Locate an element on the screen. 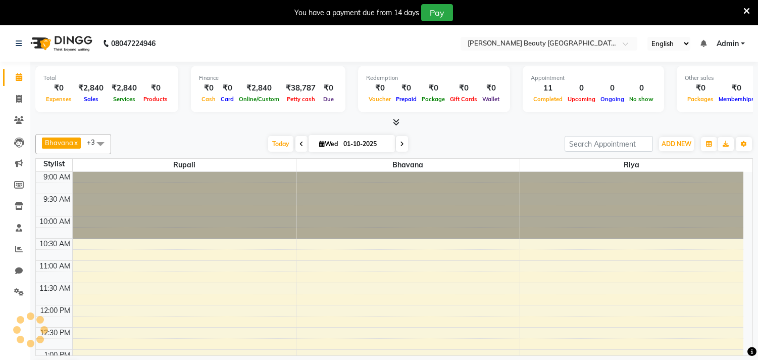 Image resolution: width=758 pixels, height=360 pixels. span: Sales is located at coordinates (91, 99).